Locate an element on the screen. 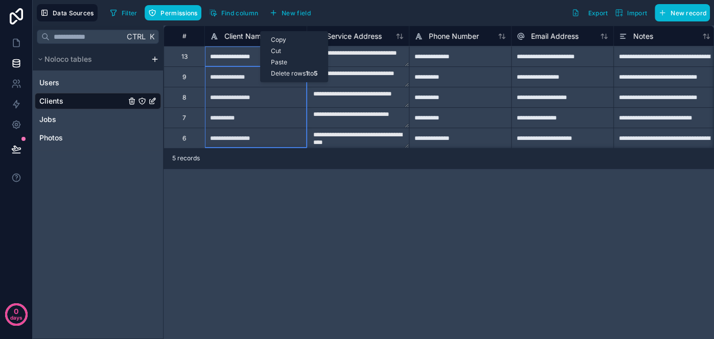  span: Ctrl is located at coordinates (136, 36).